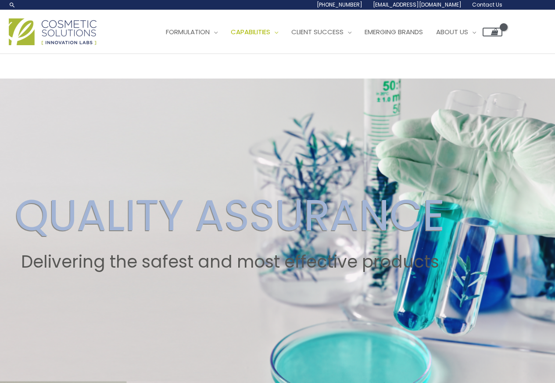 Image resolution: width=555 pixels, height=383 pixels. What do you see at coordinates (192, 32) in the screenshot?
I see `a: Formulation` at bounding box center [192, 32].